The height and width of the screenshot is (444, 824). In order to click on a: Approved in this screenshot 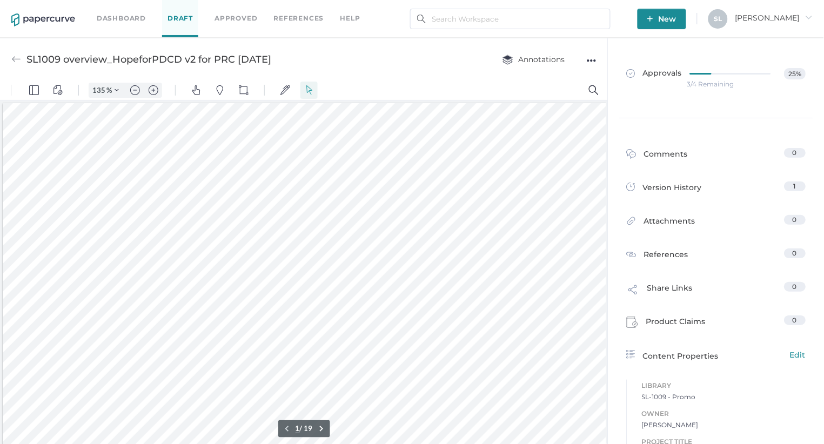, I will do `click(235, 18)`.